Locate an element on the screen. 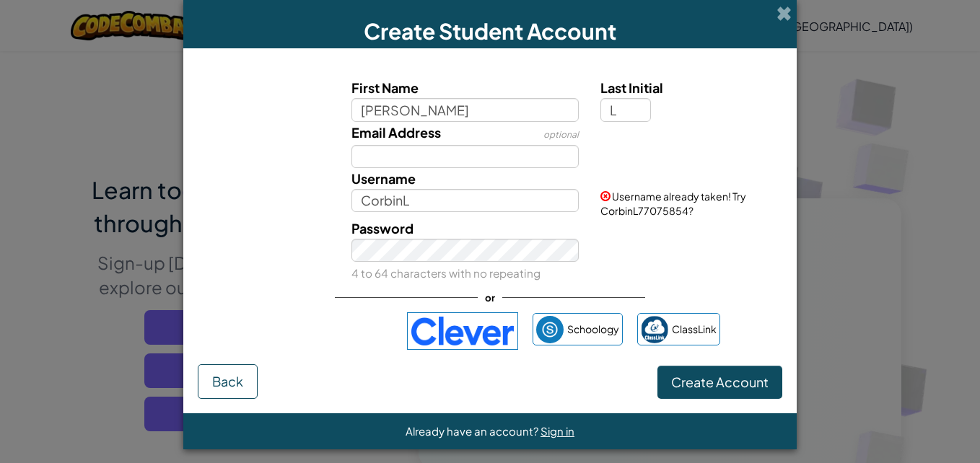  span: Create Student Account is located at coordinates (490, 31).